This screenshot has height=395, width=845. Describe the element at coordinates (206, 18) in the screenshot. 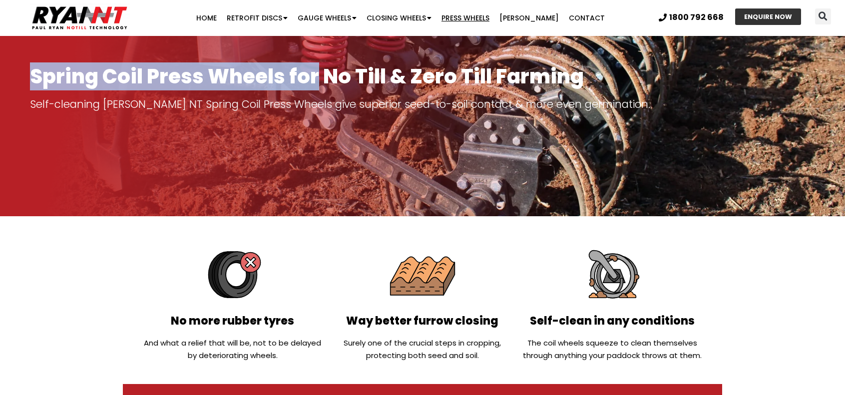

I see `a: Home` at that location.